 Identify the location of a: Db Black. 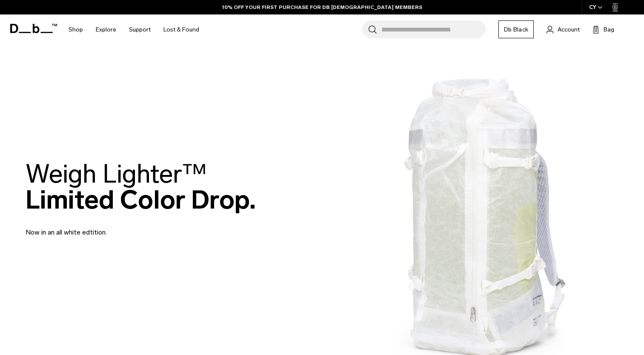
(516, 29).